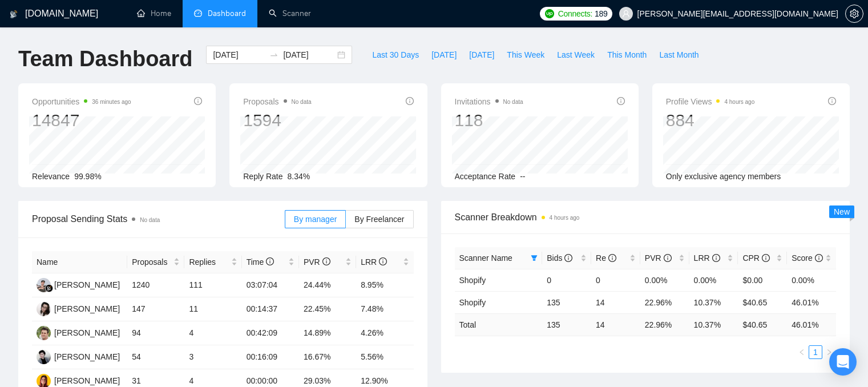 This screenshot has height=387, width=868. Describe the element at coordinates (274, 55) in the screenshot. I see `span: to` at that location.